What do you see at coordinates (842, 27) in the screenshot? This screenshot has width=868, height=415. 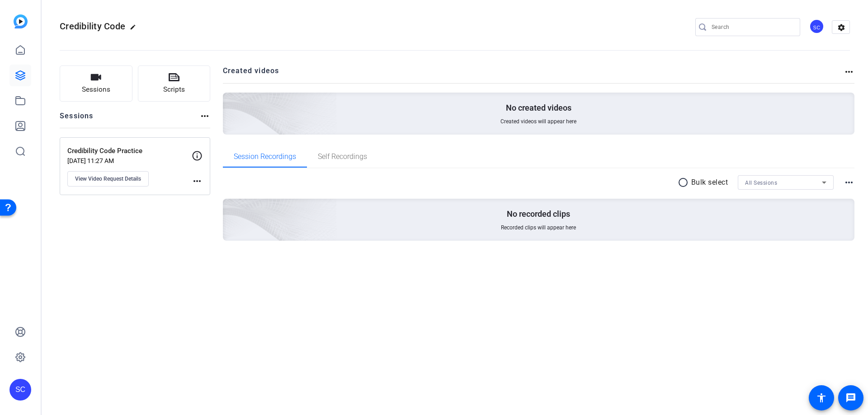 I see `mat-icon: settings` at bounding box center [842, 27].